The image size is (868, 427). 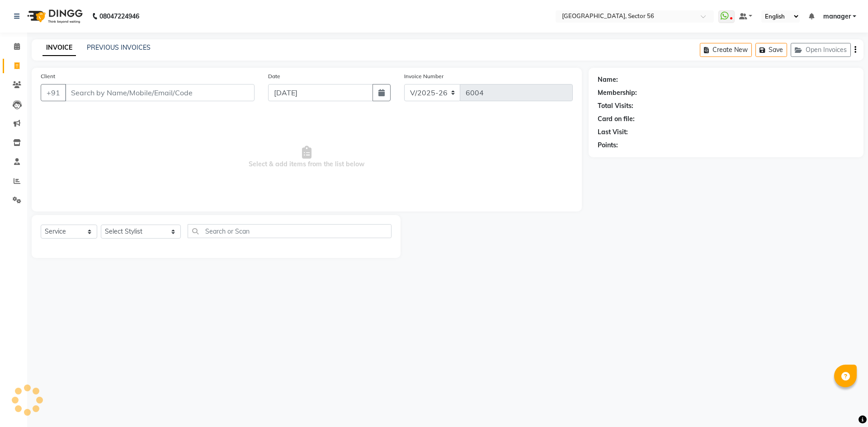 What do you see at coordinates (119, 47) in the screenshot?
I see `a: PREVIOUS INVOICES` at bounding box center [119, 47].